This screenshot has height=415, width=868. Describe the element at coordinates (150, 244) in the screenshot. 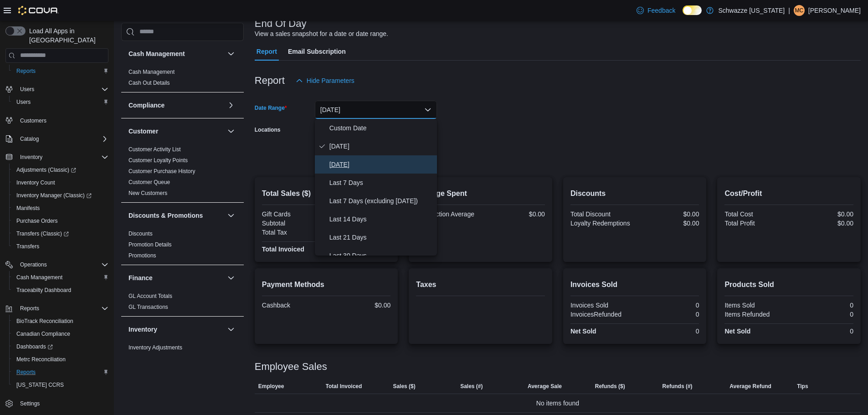

I see `a: Promotion Details` at that location.